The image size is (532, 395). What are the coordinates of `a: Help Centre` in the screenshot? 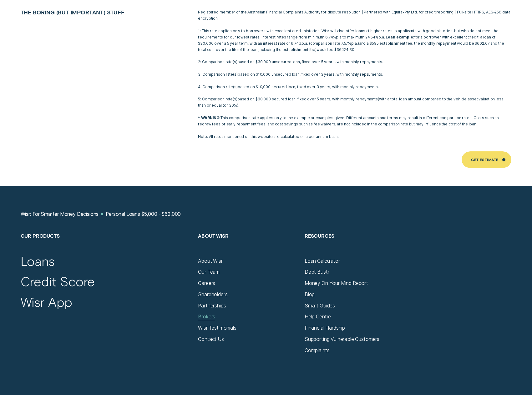 It's located at (318, 317).